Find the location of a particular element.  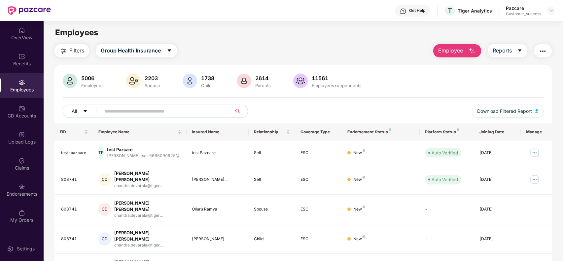

img: svg+xml;base64,PHN2ZyBpZD0iU2V0dGluZy0yMHgyMCIgeG1sbnM9Imh0dHA6Ly93d3cudzMub3JnLzIwMDAvc3ZnIiB3aW... is located at coordinates (10, 249).